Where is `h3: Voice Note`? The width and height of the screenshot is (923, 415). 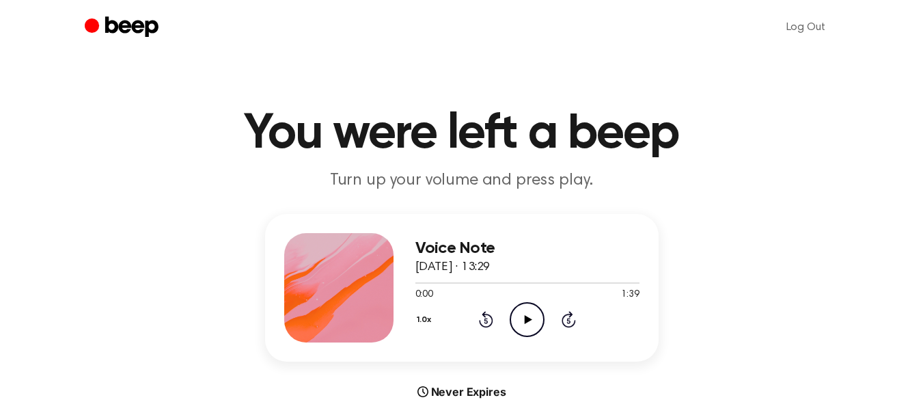
h3: Voice Note is located at coordinates (527, 248).